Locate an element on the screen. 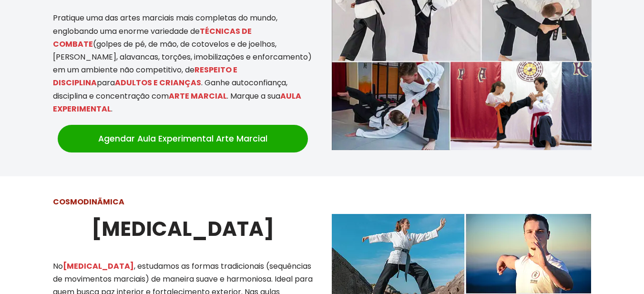 The image size is (644, 294). mark: TÉCNICAS DE COMBATE is located at coordinates (152, 38).